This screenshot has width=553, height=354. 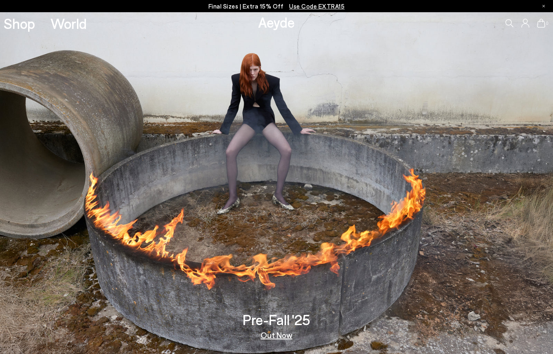 What do you see at coordinates (68, 23) in the screenshot?
I see `a: World` at bounding box center [68, 23].